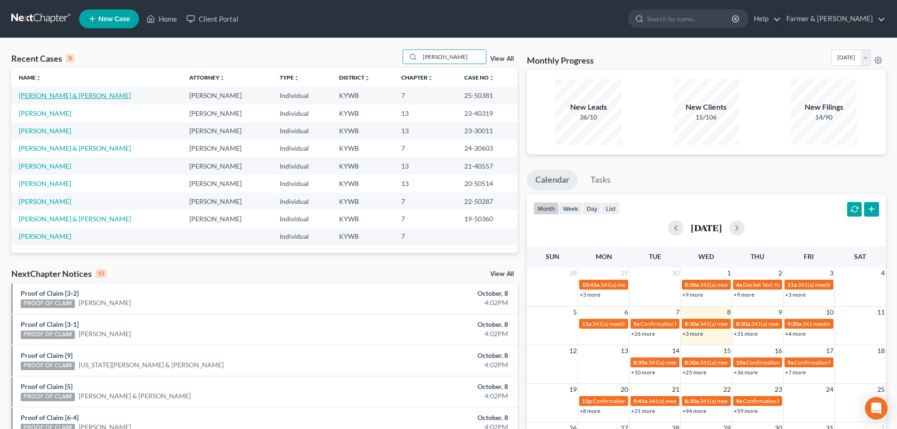 The height and width of the screenshot is (429, 897). Describe the element at coordinates (792, 284) in the screenshot. I see `span: 11a` at that location.